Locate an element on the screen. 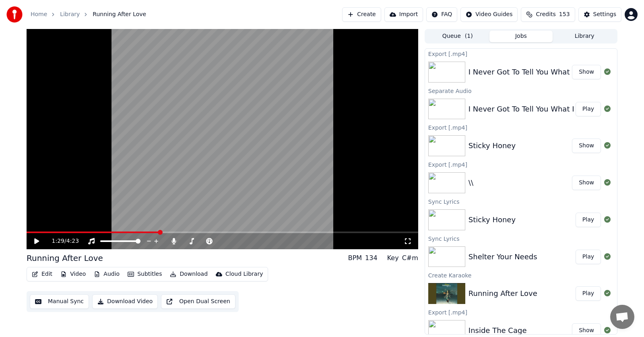 The image size is (644, 337). button: Video is located at coordinates (73, 275).